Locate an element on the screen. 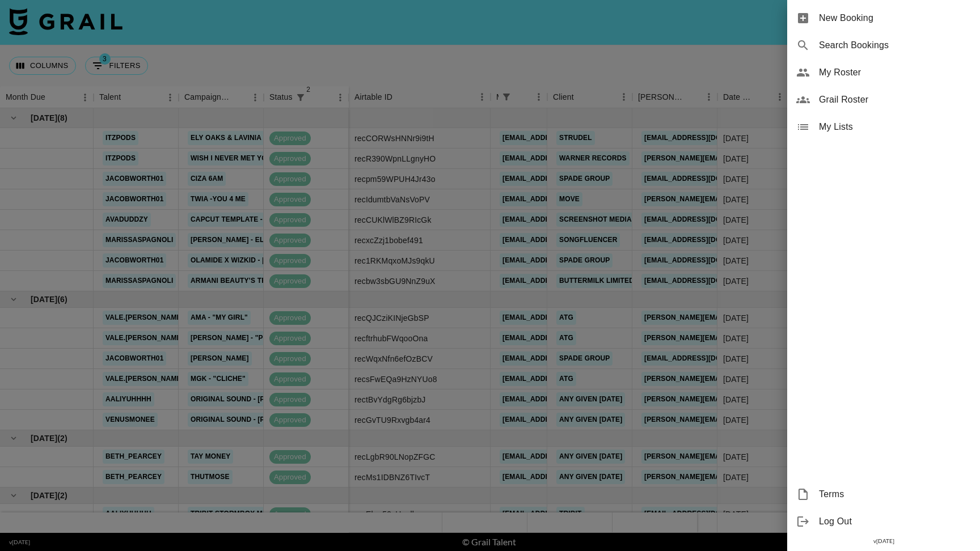 The height and width of the screenshot is (551, 980). span: My Roster is located at coordinates (895, 73).